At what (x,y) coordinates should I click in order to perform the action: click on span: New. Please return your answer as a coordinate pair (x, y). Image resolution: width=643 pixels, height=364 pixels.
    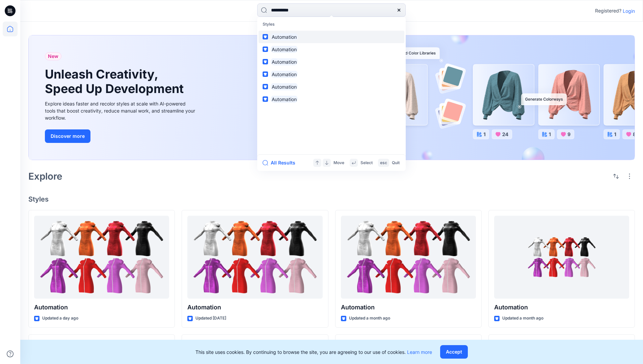
    Looking at the image, I should click on (53, 56).